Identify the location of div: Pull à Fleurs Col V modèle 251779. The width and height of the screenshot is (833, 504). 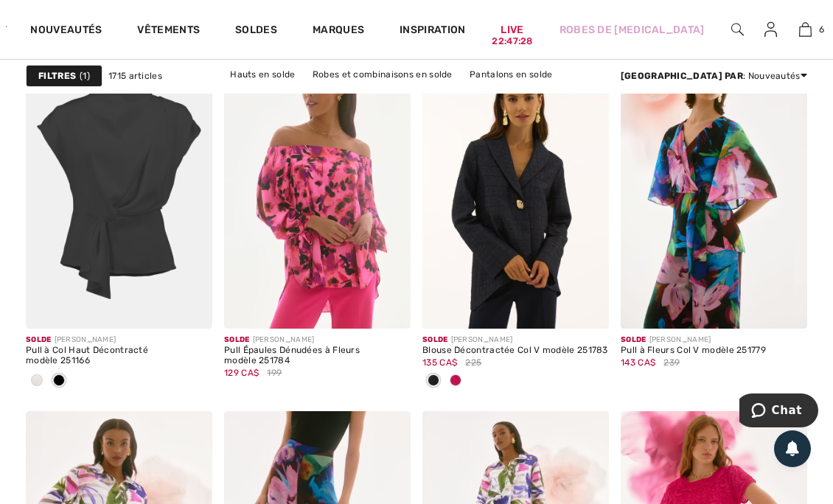
(714, 351).